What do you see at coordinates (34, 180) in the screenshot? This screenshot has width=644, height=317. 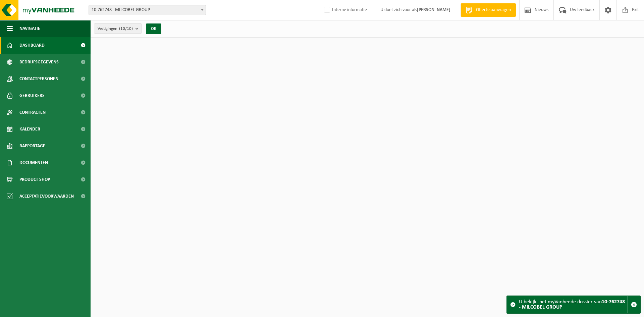 I see `span: Product Shop` at bounding box center [34, 180].